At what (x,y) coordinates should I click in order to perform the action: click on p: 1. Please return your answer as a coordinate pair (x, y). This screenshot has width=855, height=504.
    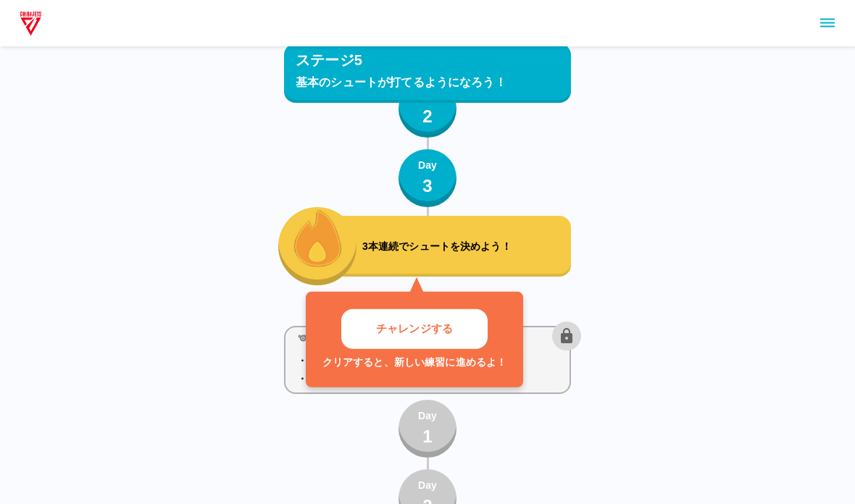
    Looking at the image, I should click on (428, 436).